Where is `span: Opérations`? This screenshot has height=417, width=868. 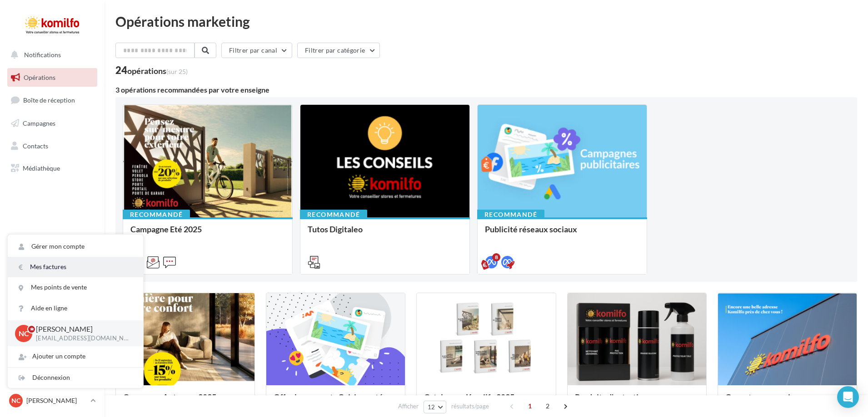 span: Opérations is located at coordinates (40, 77).